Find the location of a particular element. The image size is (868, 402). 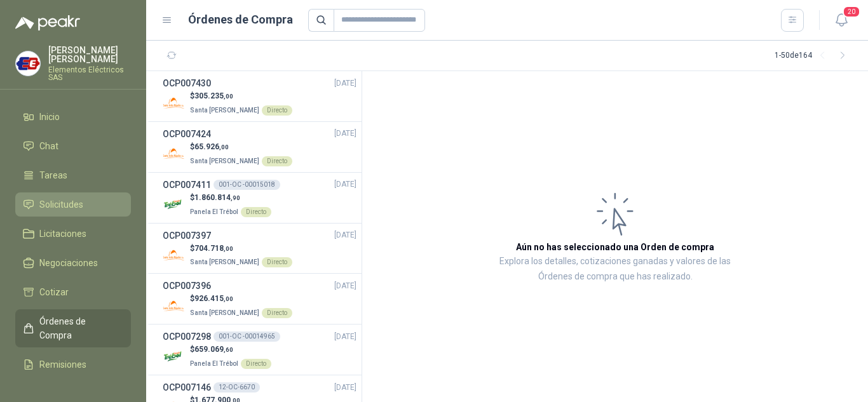

h3: Aún no has seleccionado una Orden de compra is located at coordinates (615, 247).